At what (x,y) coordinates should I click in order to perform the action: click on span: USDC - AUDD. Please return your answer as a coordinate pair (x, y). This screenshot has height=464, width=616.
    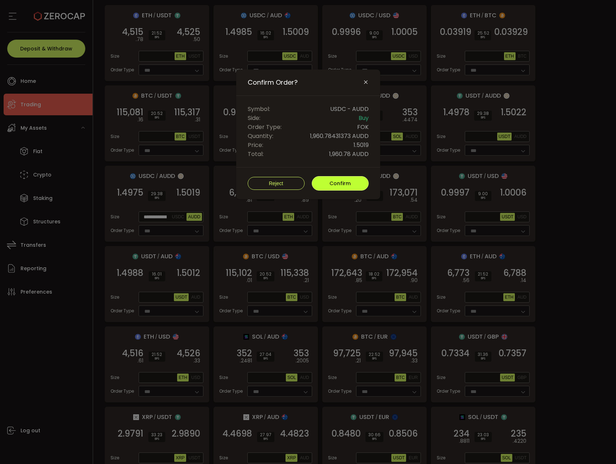
    Looking at the image, I should click on (349, 109).